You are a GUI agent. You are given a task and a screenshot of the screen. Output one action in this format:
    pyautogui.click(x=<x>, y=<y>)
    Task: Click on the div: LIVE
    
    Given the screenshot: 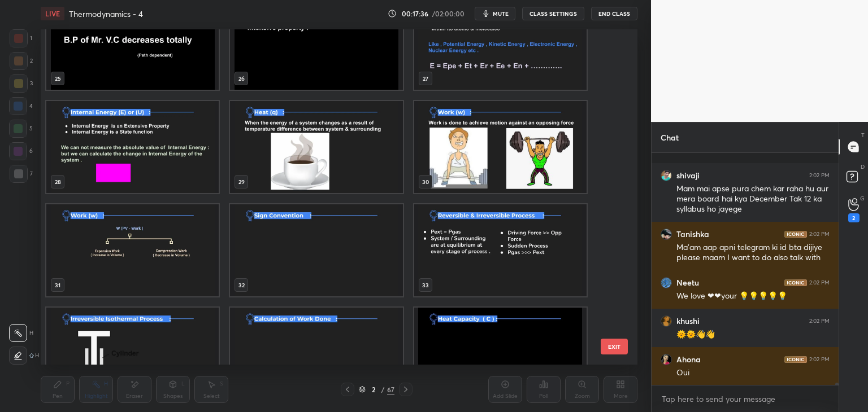 What is the action you would take?
    pyautogui.click(x=53, y=13)
    